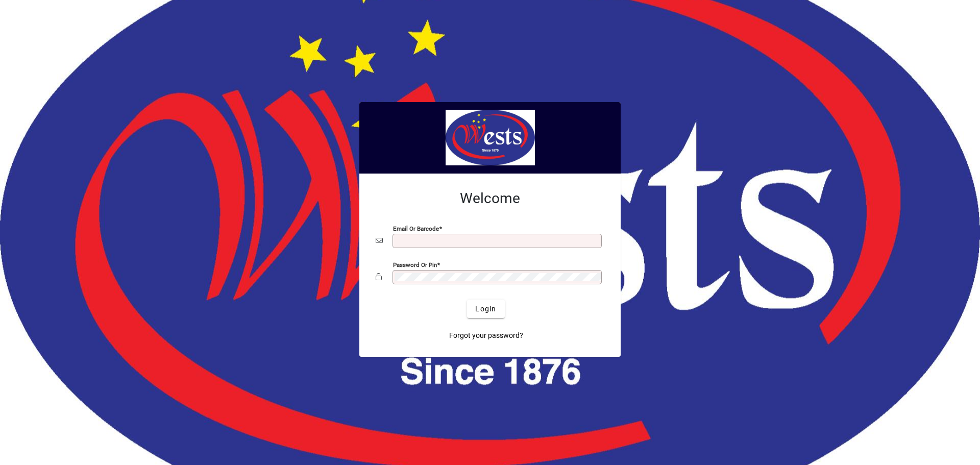 The height and width of the screenshot is (465, 980). Describe the element at coordinates (415, 265) in the screenshot. I see `mat-label: Password or Pin` at that location.